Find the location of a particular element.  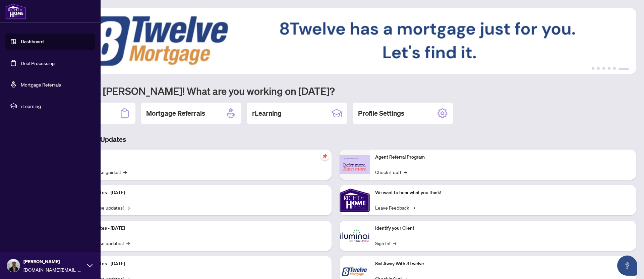

h2: Mortgage Referrals is located at coordinates (175, 113).